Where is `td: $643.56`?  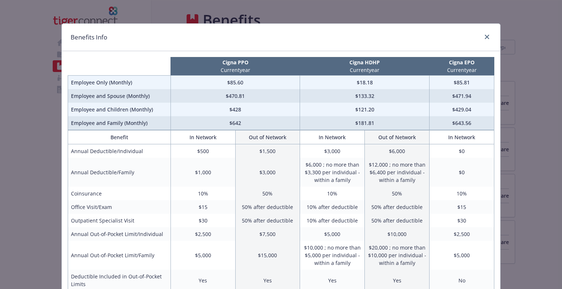
td: $643.56 is located at coordinates (462, 123).